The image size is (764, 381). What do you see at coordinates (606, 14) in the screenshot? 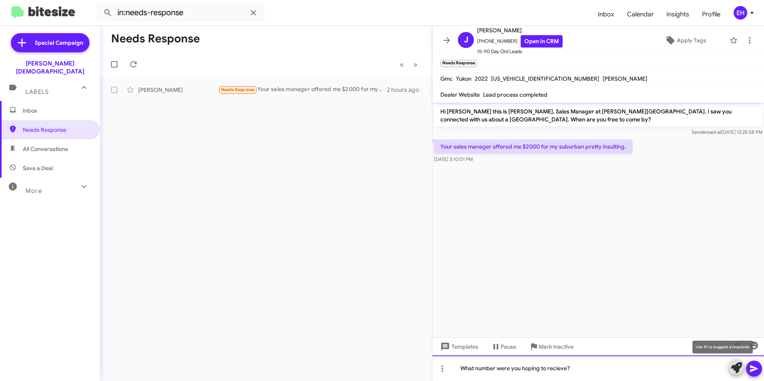
I see `a: Inbox` at bounding box center [606, 14].